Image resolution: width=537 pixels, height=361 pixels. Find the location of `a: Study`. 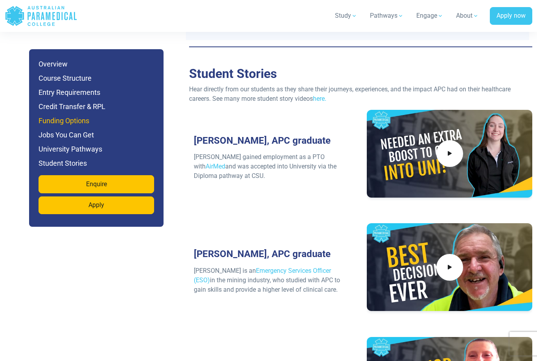

a: Study is located at coordinates (346, 16).